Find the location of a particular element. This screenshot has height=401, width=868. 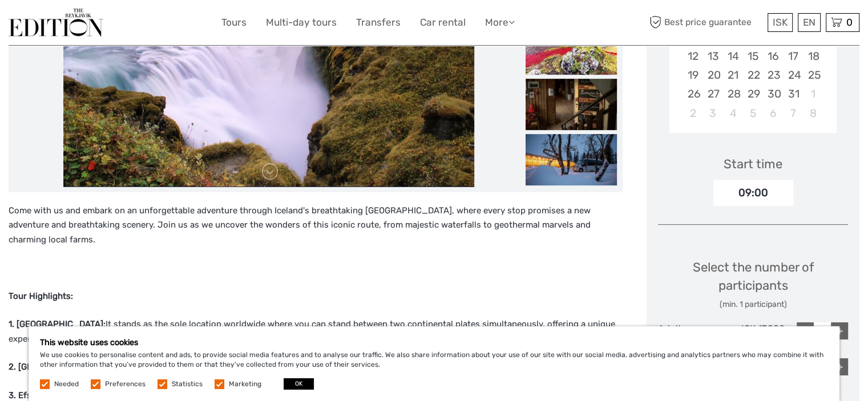

div: Choose Monday, October 20th, 2025 is located at coordinates (713, 74).